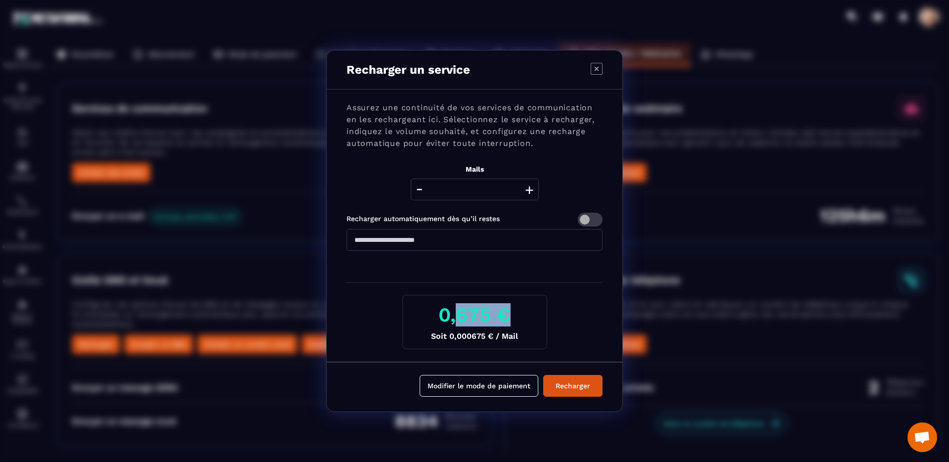 This screenshot has width=949, height=462. I want to click on p: Soit 0,000675 € / Mail, so click(475, 336).